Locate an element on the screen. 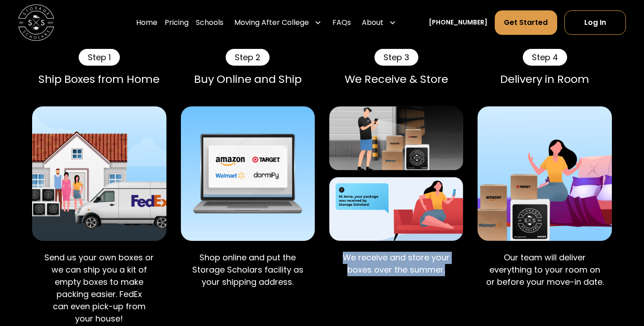  div: Step 2 is located at coordinates (247, 58).